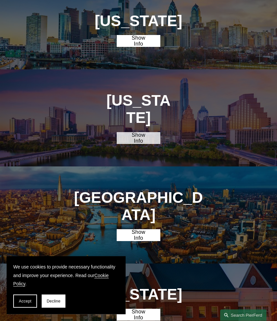 The width and height of the screenshot is (277, 321). What do you see at coordinates (66, 276) in the screenshot?
I see `p: We use cookies to provide necessary functionality and improve your experience. Read our .` at bounding box center [66, 276].